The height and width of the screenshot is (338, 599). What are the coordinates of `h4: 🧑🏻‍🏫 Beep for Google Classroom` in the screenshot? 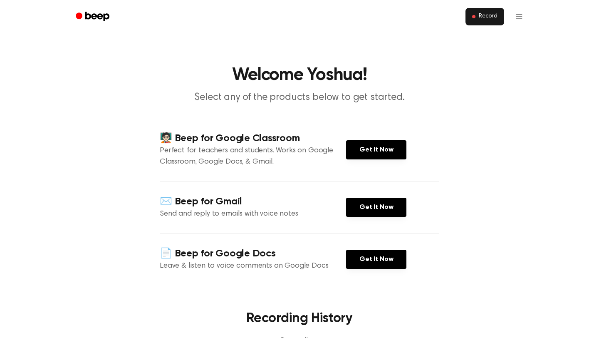 It's located at (253, 138).